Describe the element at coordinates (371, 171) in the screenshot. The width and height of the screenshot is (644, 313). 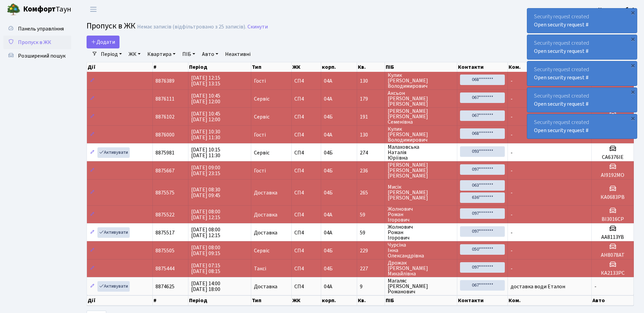
I see `span: 236` at that location.